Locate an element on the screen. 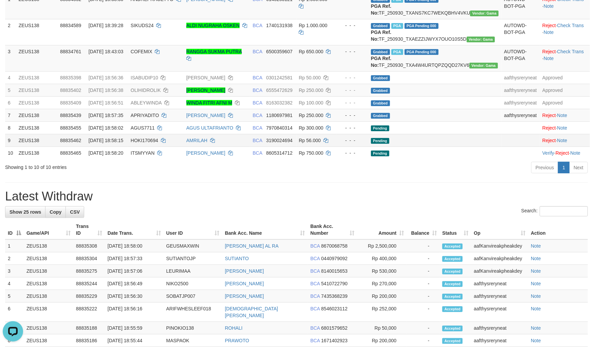  span: Copy is located at coordinates (55, 212).